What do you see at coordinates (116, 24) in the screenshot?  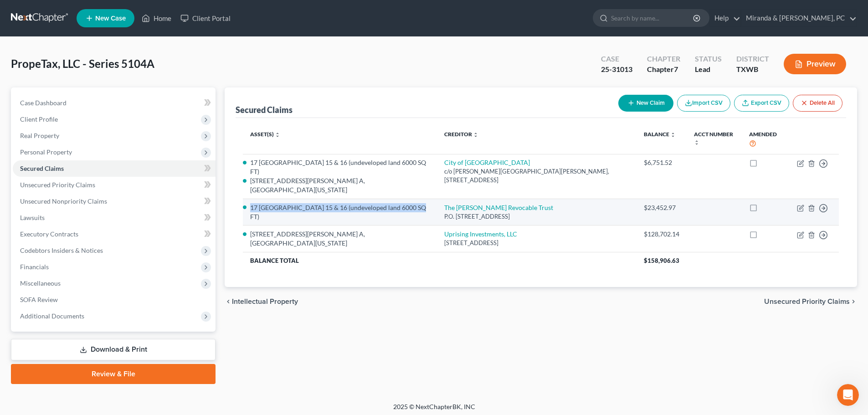 I see `img: Profile image for James` at bounding box center [116, 24].